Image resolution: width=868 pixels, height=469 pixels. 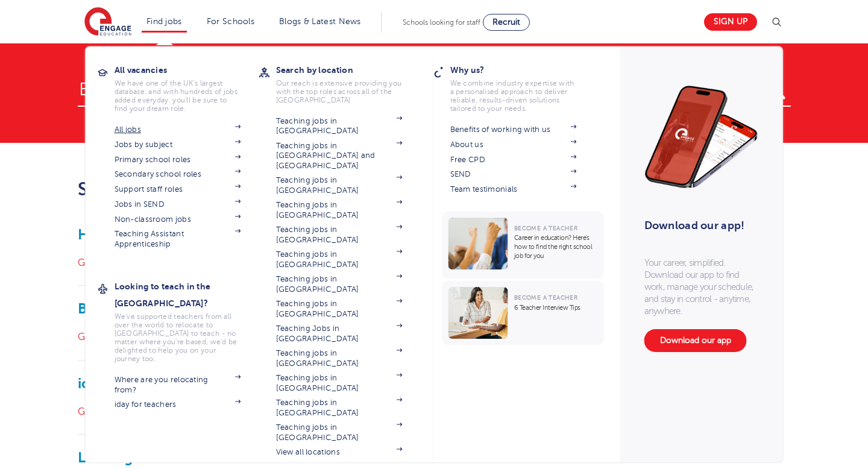 I want to click on a: Recruit, so click(x=506, y=22).